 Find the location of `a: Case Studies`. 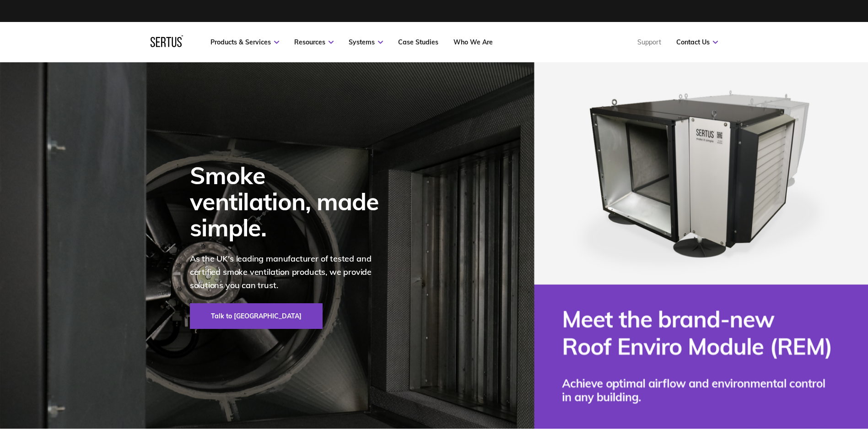

a: Case Studies is located at coordinates (418, 42).